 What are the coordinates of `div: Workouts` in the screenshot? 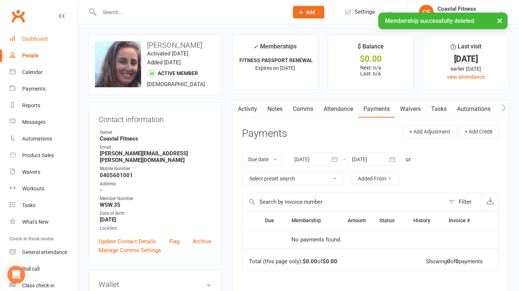 It's located at (33, 189).